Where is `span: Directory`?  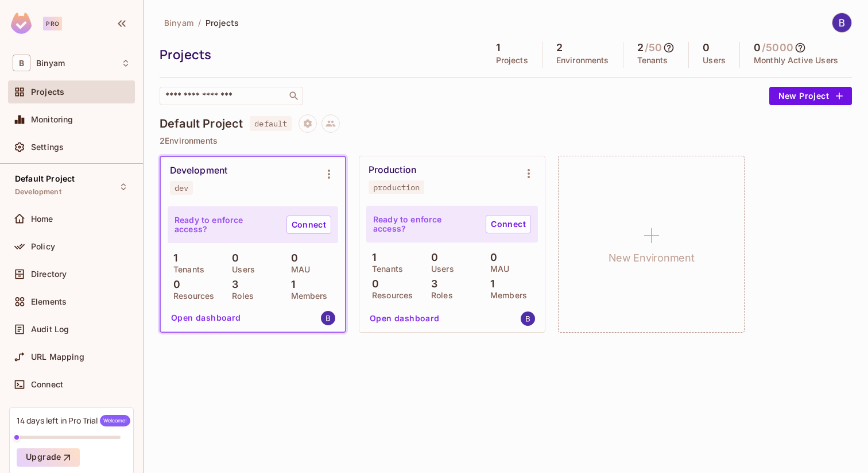 span: Directory is located at coordinates (49, 274).